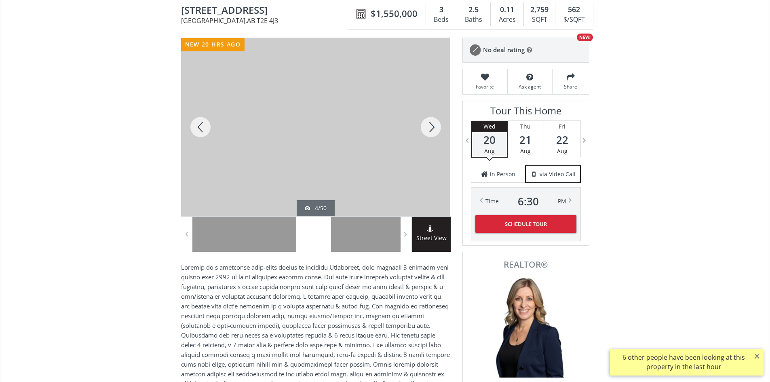  Describe the element at coordinates (441, 20) in the screenshot. I see `div: Beds` at that location.